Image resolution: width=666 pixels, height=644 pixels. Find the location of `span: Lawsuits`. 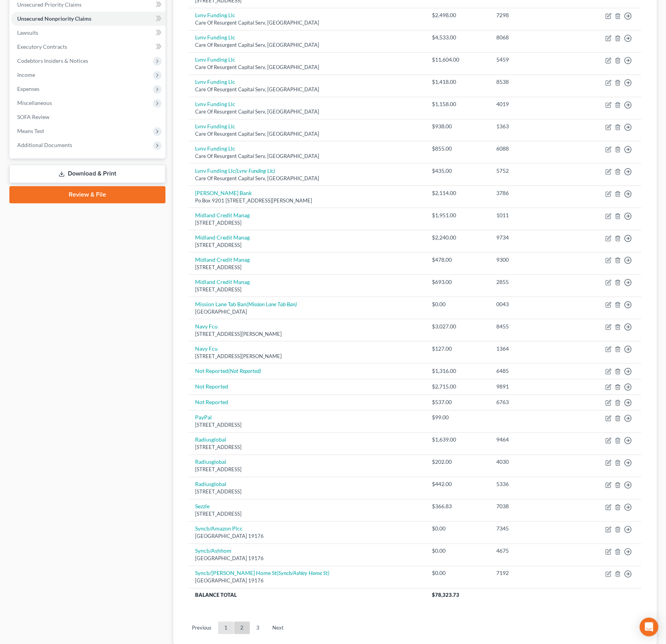

span: Lawsuits is located at coordinates (28, 32).